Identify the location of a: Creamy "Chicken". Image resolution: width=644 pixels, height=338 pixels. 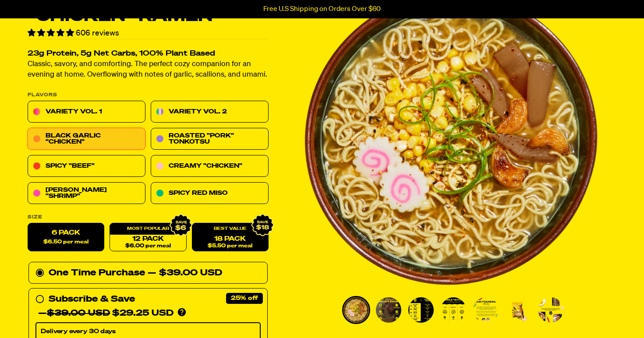
(209, 167).